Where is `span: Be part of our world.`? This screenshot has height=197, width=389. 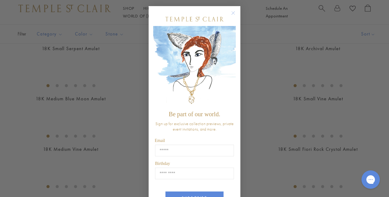 span: Be part of our world. is located at coordinates (194, 114).